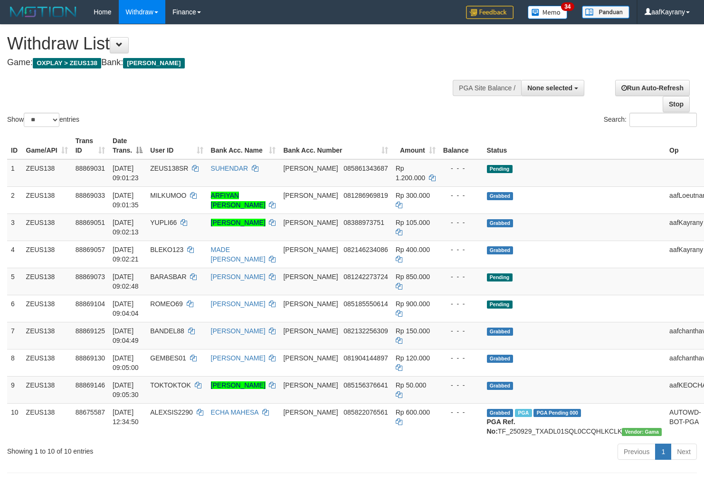  What do you see at coordinates (413, 276) in the screenshot?
I see `span: Rp 850.000` at bounding box center [413, 276].